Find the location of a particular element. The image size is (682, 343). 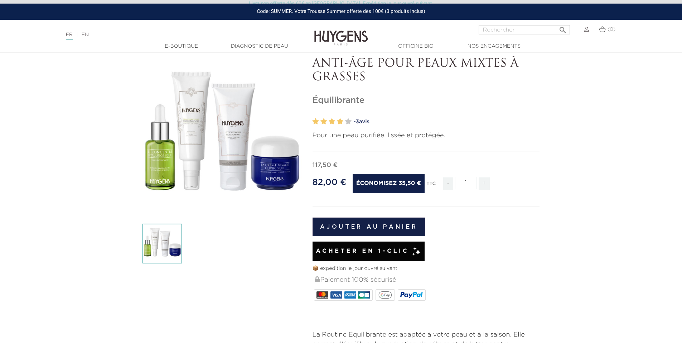

h1: Équilibrante is located at coordinates (426, 100).